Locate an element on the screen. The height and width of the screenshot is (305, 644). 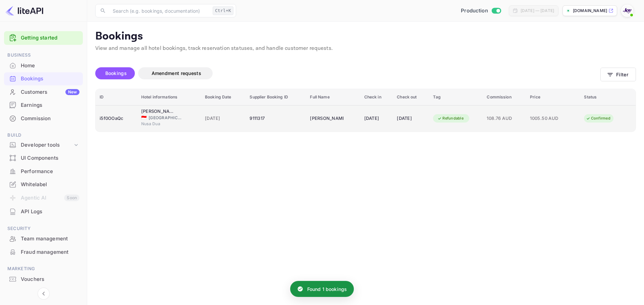
span: Nusa Dua is located at coordinates (158, 124).